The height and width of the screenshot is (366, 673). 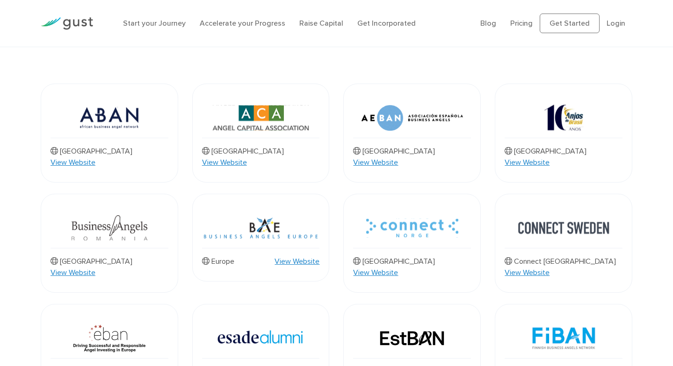 What do you see at coordinates (109, 338) in the screenshot?
I see `img: Eban` at bounding box center [109, 338].